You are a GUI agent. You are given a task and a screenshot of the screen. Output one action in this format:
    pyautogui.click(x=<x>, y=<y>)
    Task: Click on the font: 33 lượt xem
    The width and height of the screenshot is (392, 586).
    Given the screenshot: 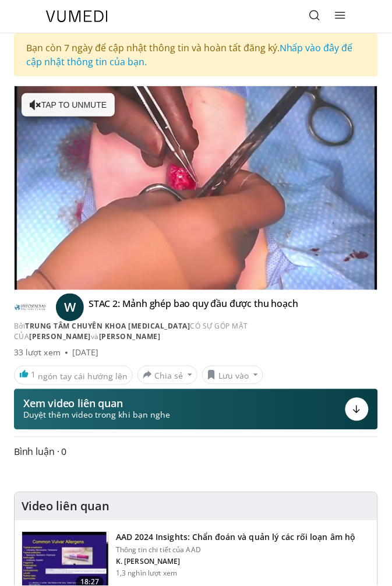 What is the action you would take?
    pyautogui.click(x=37, y=352)
    